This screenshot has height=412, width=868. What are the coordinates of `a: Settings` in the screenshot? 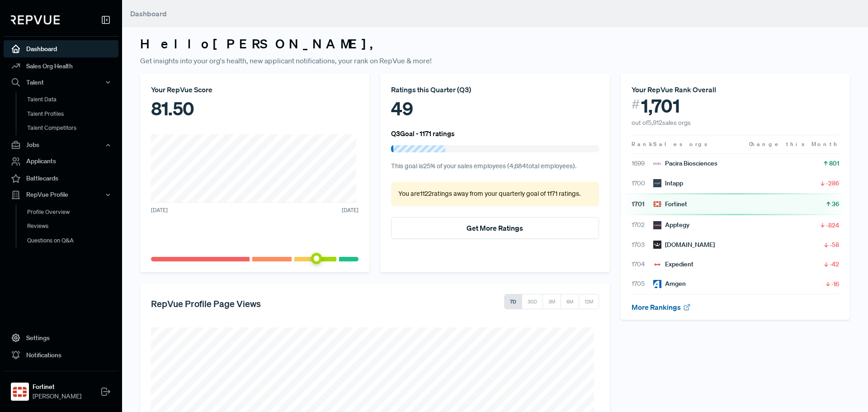 It's located at (61, 338).